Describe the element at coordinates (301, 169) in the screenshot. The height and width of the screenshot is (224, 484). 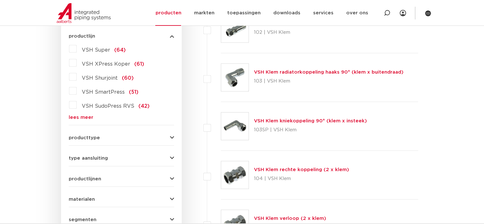
I see `a: VSH Klem rechte koppeling (2 x klem)` at that location.